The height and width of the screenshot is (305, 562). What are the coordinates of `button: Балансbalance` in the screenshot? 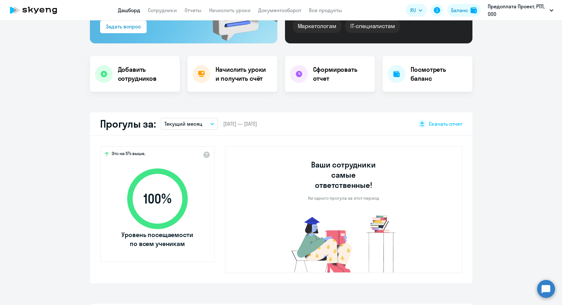 It's located at (464, 10).